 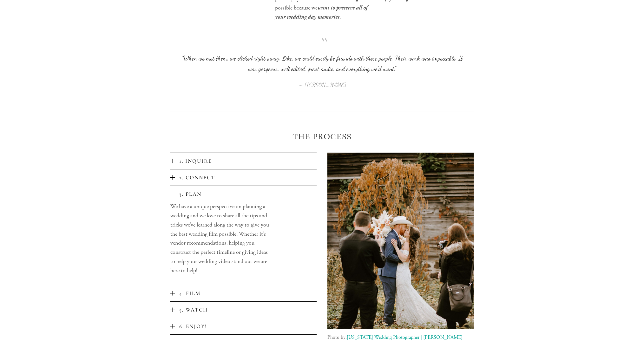 What do you see at coordinates (322, 137) in the screenshot?
I see `h2: The Process` at bounding box center [322, 137].